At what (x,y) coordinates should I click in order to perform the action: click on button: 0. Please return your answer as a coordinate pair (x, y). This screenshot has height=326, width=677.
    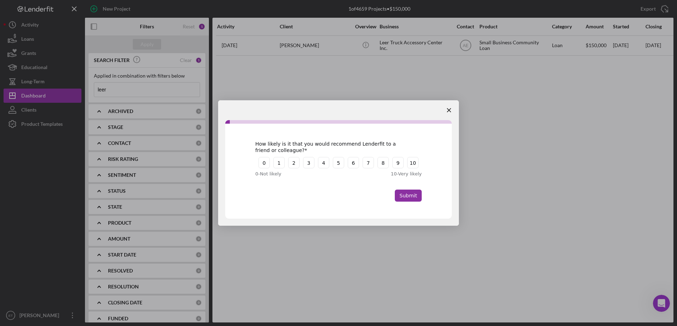
    Looking at the image, I should click on (264, 163).